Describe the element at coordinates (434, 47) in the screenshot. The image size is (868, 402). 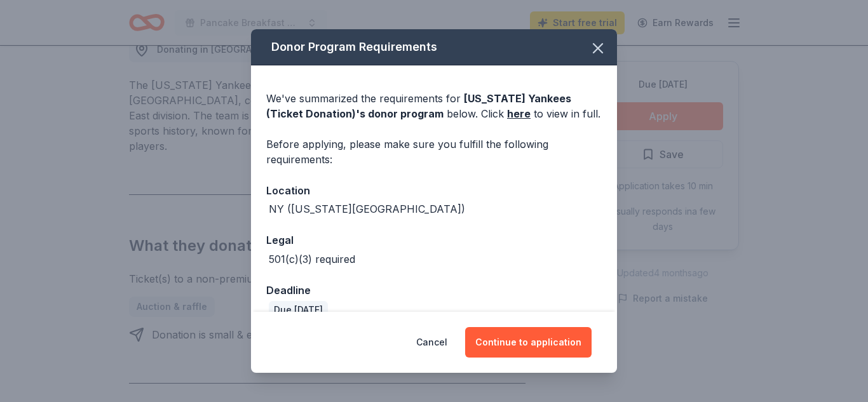
I see `div: Donor Program Requirements` at that location.